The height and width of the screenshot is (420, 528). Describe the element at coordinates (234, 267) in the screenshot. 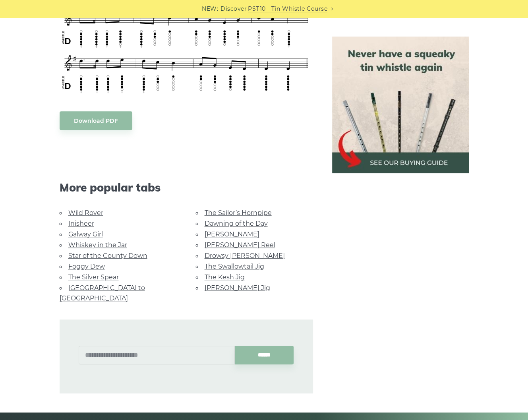

I see `a: The Swallowtail Jig` at that location.